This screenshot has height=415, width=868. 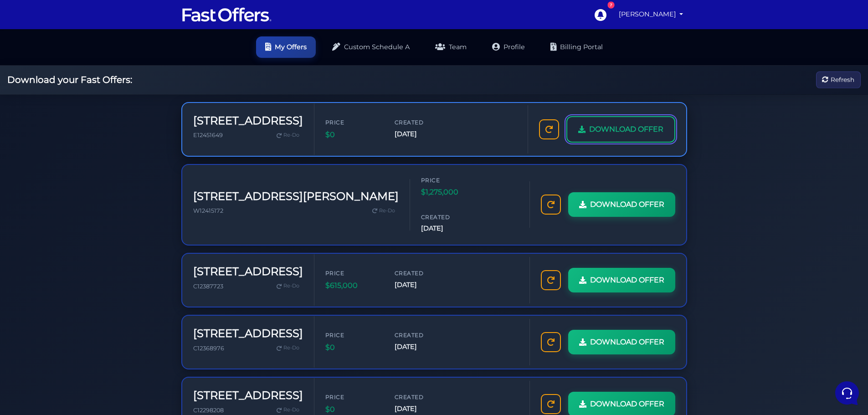 I want to click on p: It should be even easier than before, so click(x=91, y=116).